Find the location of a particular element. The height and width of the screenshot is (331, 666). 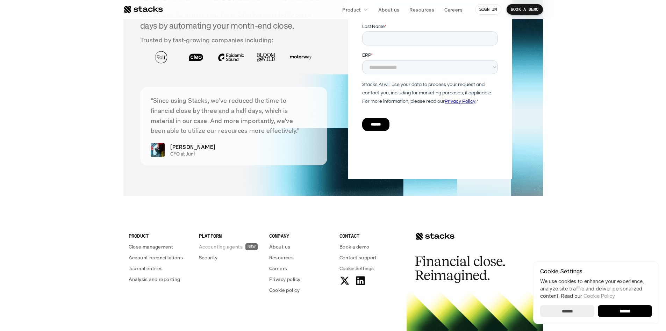

button: Cookie Trigger is located at coordinates (357, 268).